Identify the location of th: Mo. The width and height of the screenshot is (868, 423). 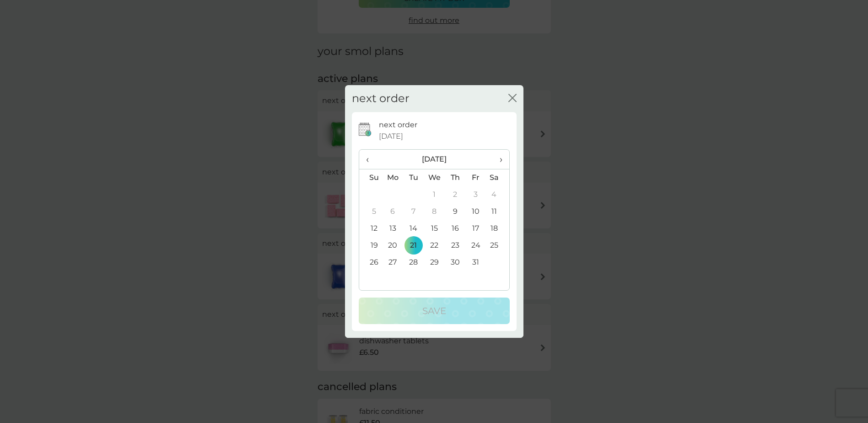
(393, 177).